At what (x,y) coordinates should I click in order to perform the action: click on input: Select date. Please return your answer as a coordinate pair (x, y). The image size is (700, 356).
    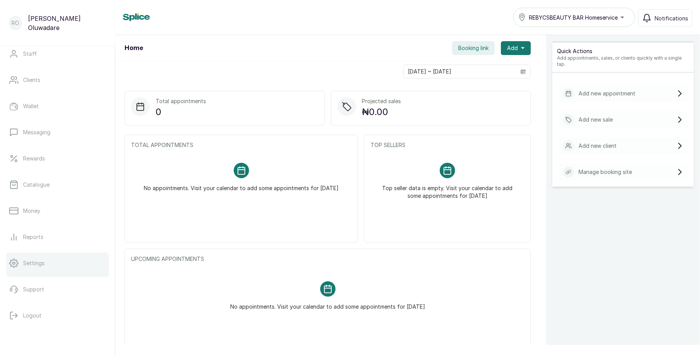
    Looking at the image, I should click on (460, 72).